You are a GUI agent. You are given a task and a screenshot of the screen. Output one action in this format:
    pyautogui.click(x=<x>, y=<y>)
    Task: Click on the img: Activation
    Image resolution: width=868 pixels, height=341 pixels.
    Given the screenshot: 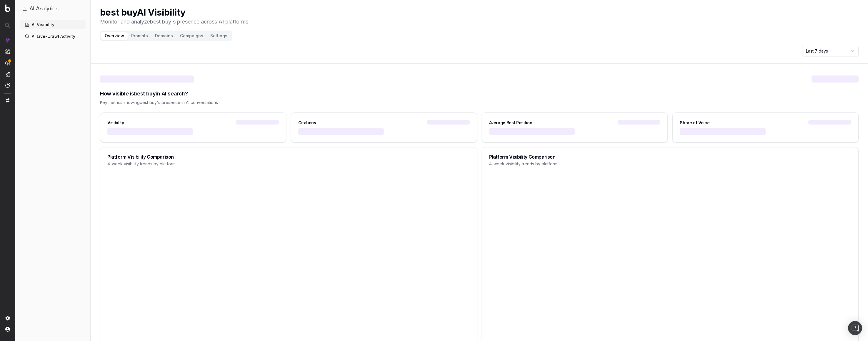 What is the action you would take?
    pyautogui.click(x=8, y=63)
    